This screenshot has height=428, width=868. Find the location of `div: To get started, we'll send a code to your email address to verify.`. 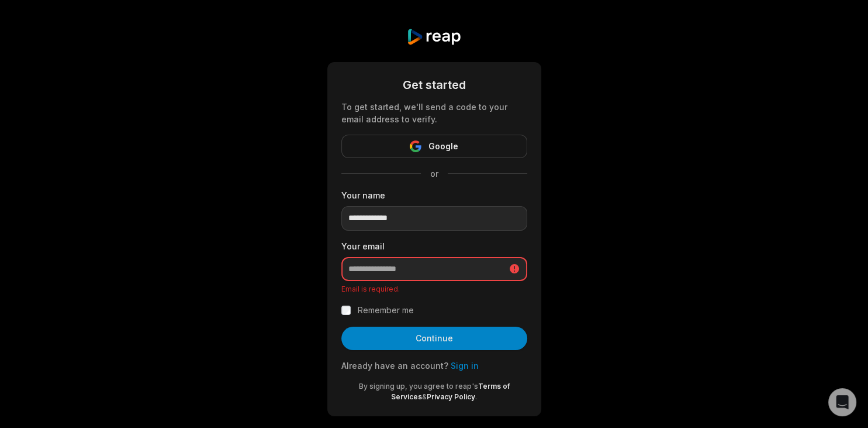

div: To get started, we'll send a code to your email address to verify. is located at coordinates (434, 113).